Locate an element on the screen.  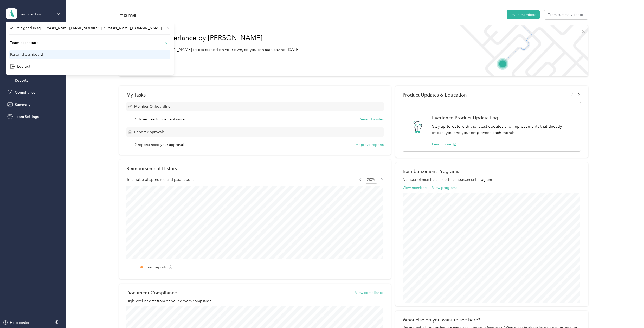
span: Product Updates & Education is located at coordinates (435, 95).